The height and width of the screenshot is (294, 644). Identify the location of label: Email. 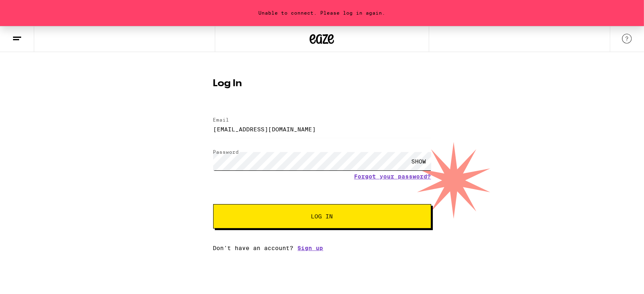
(221, 120).